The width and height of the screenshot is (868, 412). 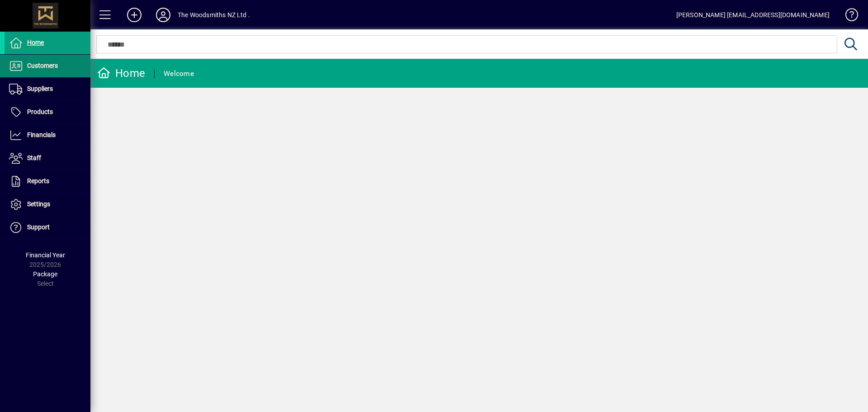 I want to click on span: Support, so click(x=38, y=227).